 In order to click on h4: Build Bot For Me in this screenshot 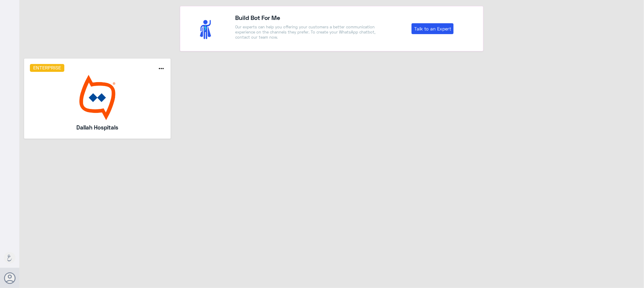, I will do `click(306, 17)`.